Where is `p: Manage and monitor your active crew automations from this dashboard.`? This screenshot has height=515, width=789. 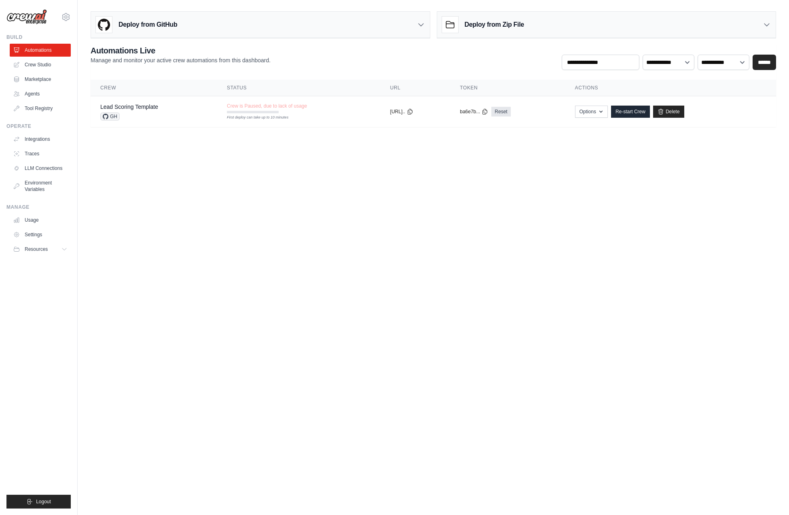
p: Manage and monitor your active crew automations from this dashboard. is located at coordinates (180, 60).